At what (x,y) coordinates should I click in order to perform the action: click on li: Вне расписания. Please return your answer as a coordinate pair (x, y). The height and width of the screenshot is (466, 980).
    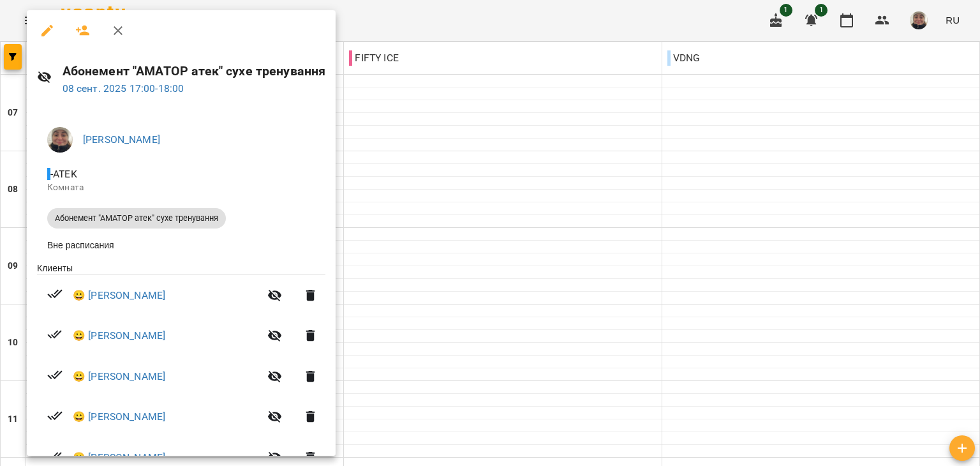
    Looking at the image, I should click on (181, 245).